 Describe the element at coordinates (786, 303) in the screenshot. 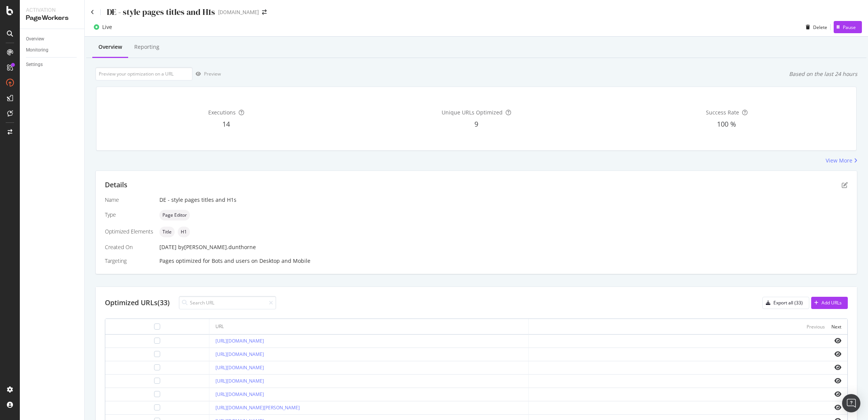

I see `button: Export all (33)` at that location.